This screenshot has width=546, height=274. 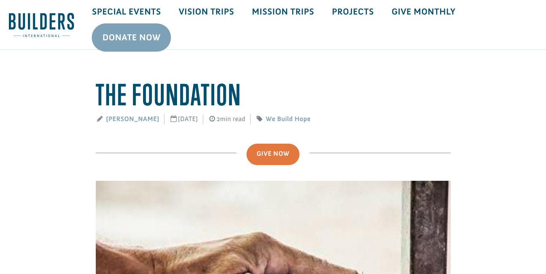 What do you see at coordinates (131, 38) in the screenshot?
I see `a: Donate Now` at bounding box center [131, 38].